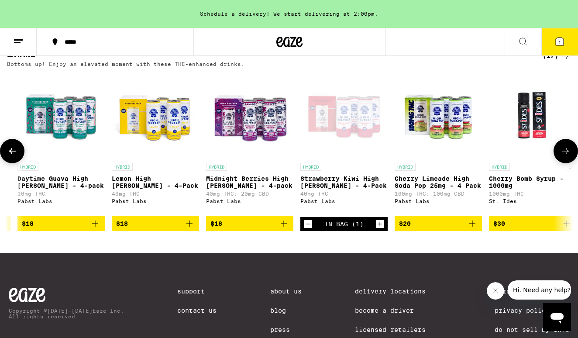 This screenshot has height=338, width=578. I want to click on a: Press, so click(286, 330).